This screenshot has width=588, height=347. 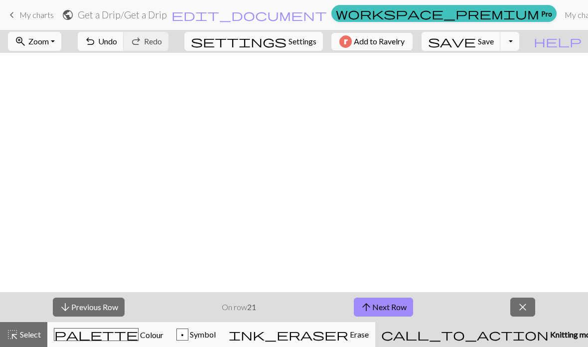 What do you see at coordinates (96, 335) in the screenshot?
I see `span: palette` at bounding box center [96, 335].